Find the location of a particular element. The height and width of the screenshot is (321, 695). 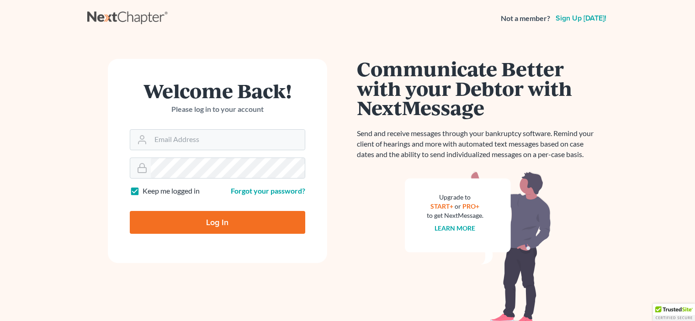

p: Send and receive messages through your bankruptcy software. Remind your client of hearings and mo... is located at coordinates (478, 144).